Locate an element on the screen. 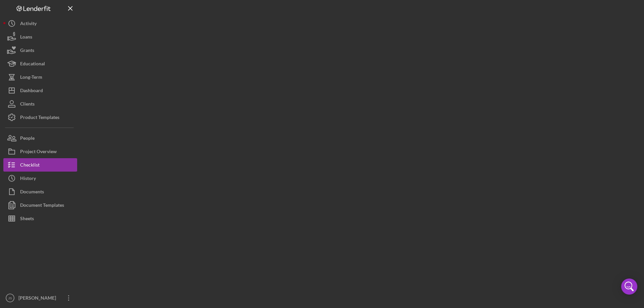 The image size is (644, 308). div: Dashboard is located at coordinates (32, 91).